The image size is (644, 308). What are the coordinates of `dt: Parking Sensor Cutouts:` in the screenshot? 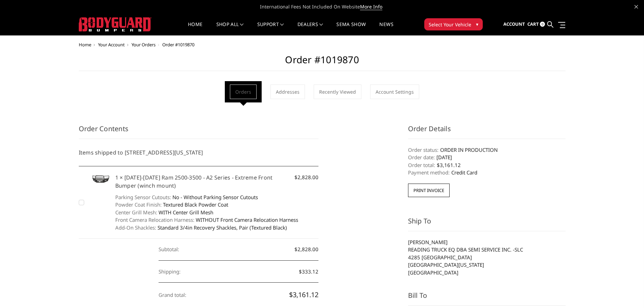 It's located at (143, 197).